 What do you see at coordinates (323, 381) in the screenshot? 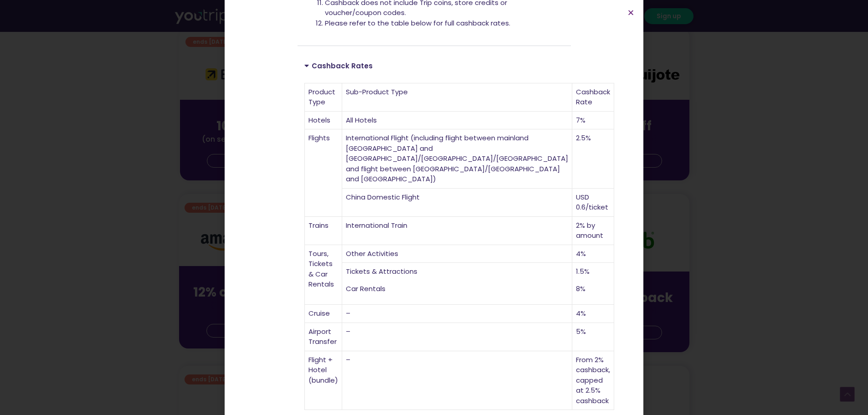
I see `td: Flight + Hotel (bundle)` at bounding box center [323, 381].